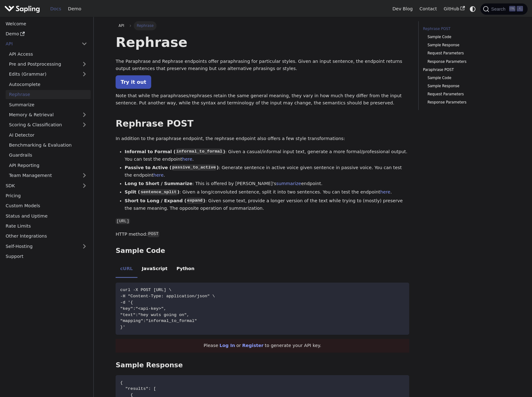  What do you see at coordinates (253, 345) in the screenshot?
I see `a: Register` at bounding box center [253, 345].